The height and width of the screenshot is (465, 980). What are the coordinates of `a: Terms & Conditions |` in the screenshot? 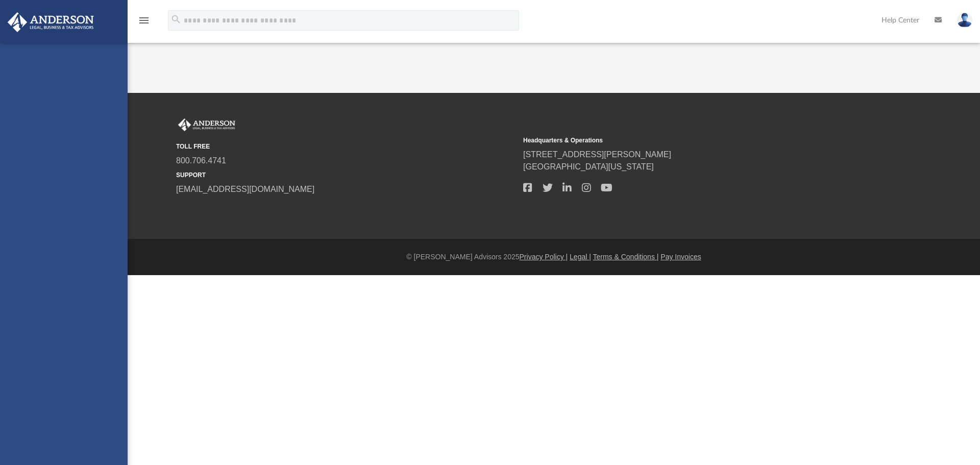 It's located at (626, 257).